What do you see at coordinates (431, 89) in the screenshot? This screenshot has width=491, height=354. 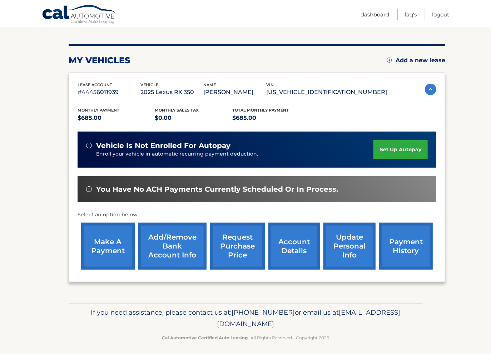 I see `img: accordion-active.svg` at bounding box center [431, 89].